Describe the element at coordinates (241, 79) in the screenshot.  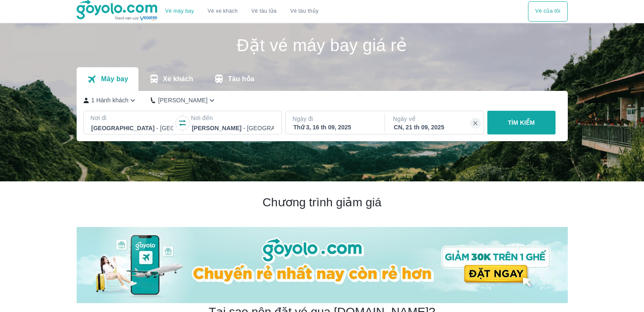
I see `p: Tàu hỏa` at that location.